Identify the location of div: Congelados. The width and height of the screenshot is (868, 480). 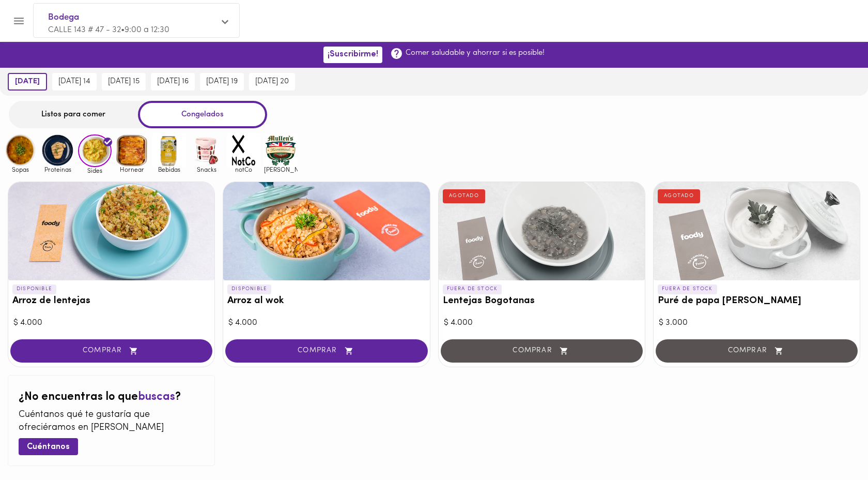
(203, 114).